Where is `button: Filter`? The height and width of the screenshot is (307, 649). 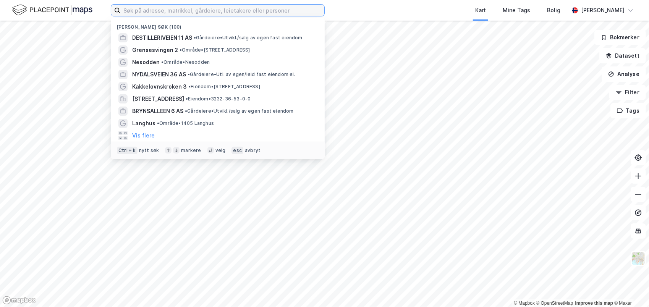
button: Filter is located at coordinates (628, 92).